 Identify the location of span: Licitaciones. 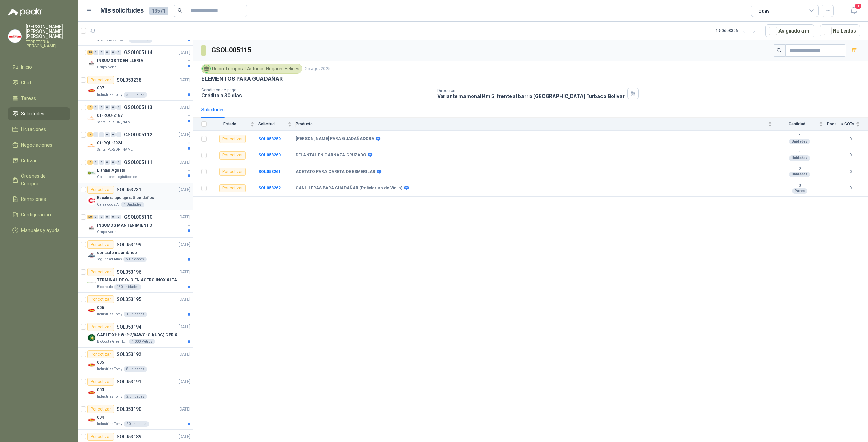
(34, 130).